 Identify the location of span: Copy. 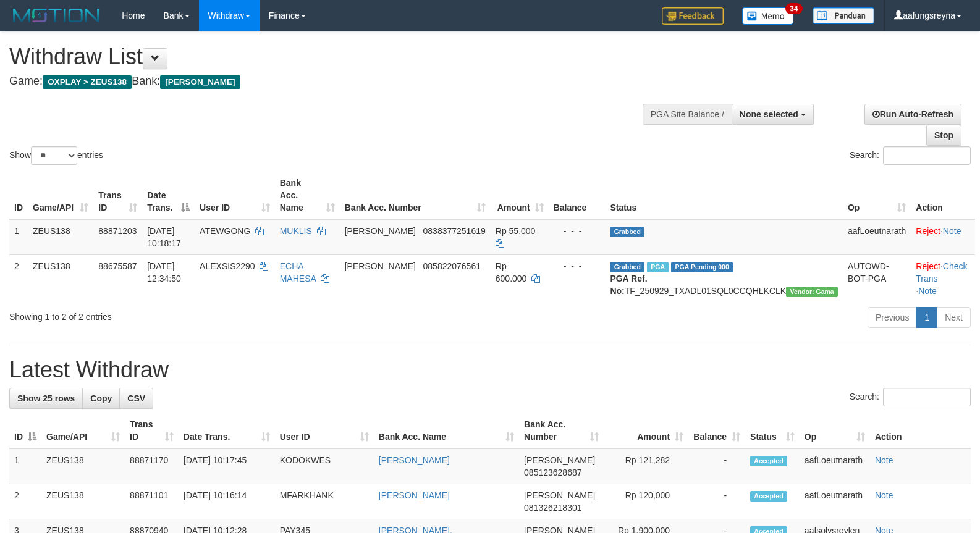
(100, 398).